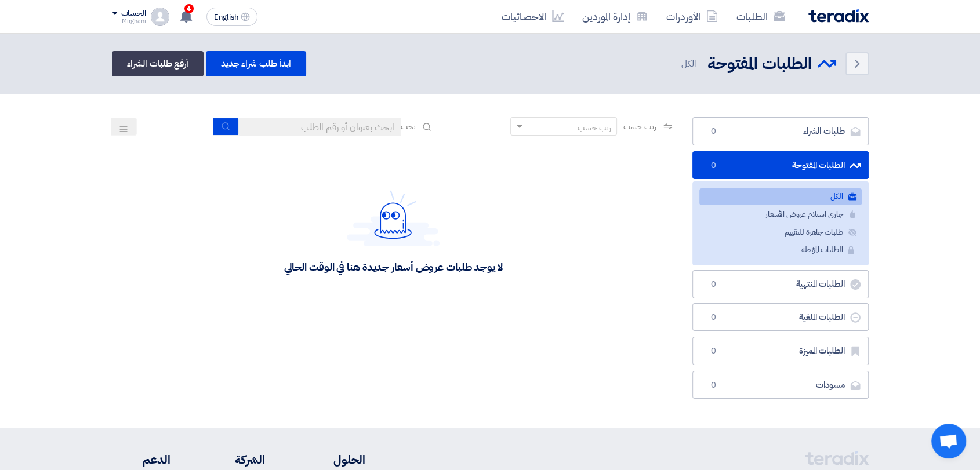  Describe the element at coordinates (189, 9) in the screenshot. I see `span: 4` at that location.